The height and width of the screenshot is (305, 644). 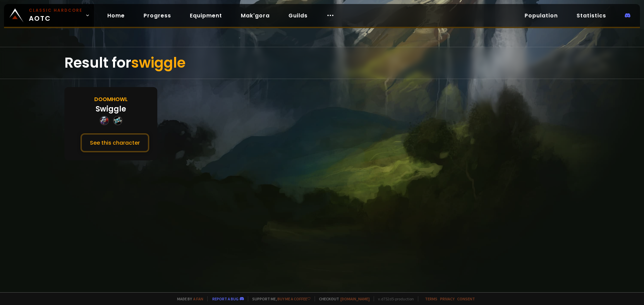 What do you see at coordinates (431, 299) in the screenshot?
I see `a: Terms` at bounding box center [431, 299].